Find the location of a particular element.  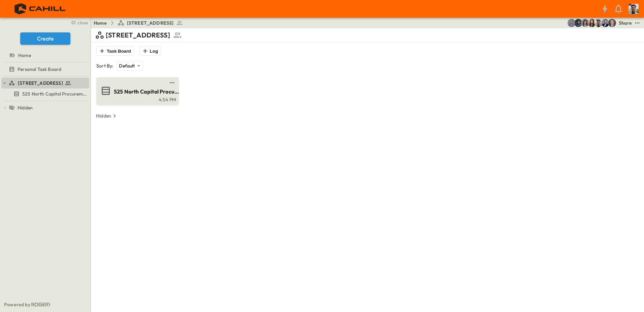

img: Kim Bowen (kbowen@cahill-sf.com) is located at coordinates (592, 23).